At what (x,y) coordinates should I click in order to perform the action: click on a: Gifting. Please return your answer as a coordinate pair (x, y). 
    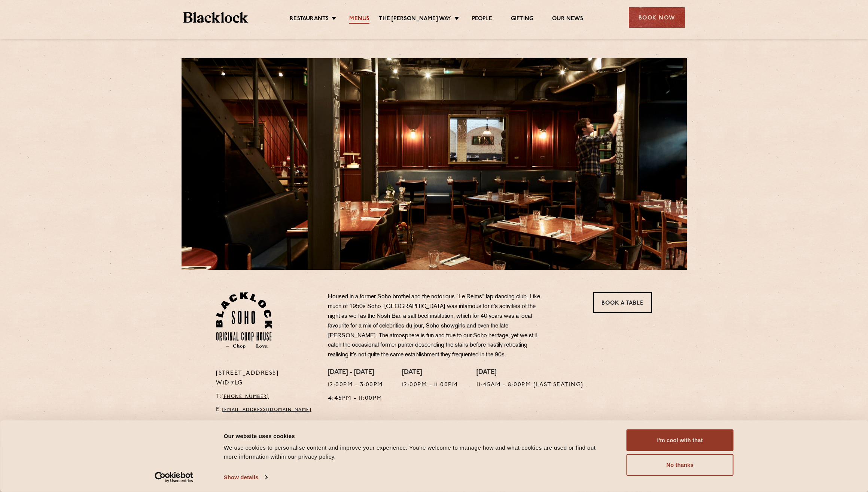
    Looking at the image, I should click on (522, 20).